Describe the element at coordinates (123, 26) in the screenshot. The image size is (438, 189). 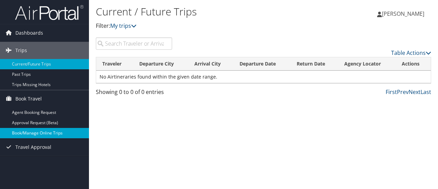
I see `a: My trips` at that location.